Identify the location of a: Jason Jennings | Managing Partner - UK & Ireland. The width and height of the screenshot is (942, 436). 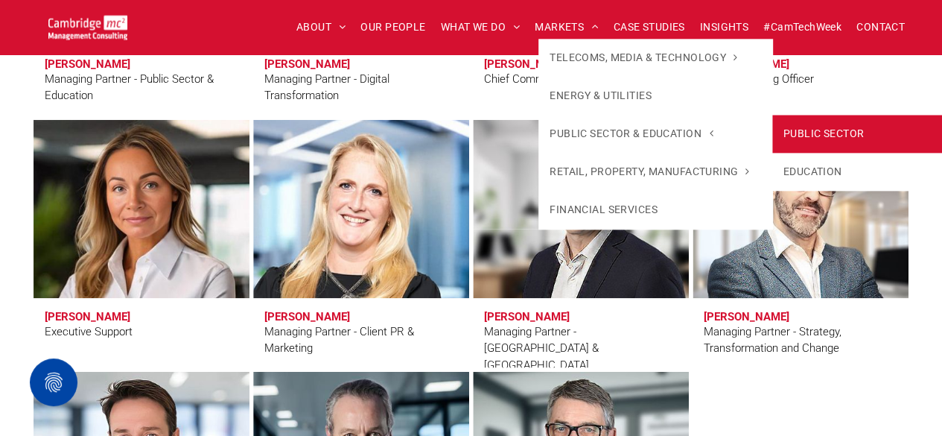
(581, 209).